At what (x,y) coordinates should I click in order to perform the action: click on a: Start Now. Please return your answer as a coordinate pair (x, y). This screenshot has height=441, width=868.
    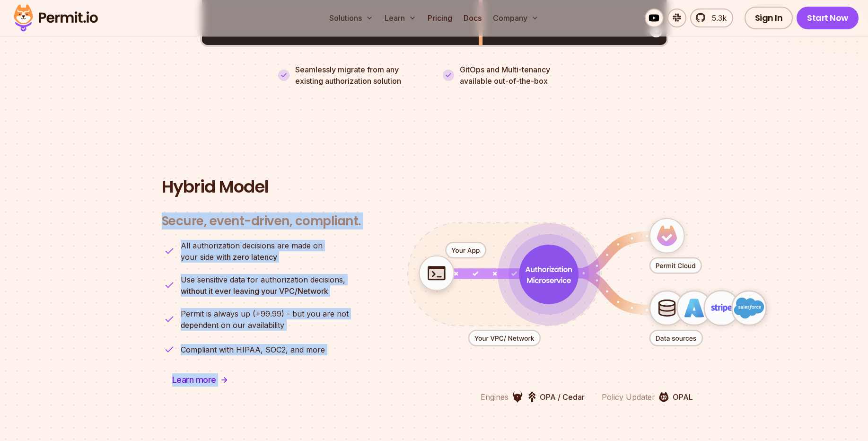
    Looking at the image, I should click on (827, 18).